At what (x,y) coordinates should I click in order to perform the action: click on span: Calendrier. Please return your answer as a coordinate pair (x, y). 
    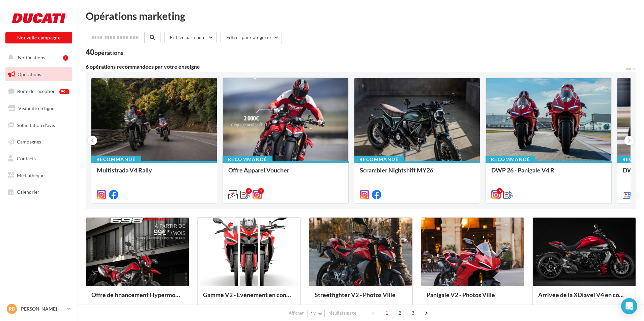
    Looking at the image, I should click on (28, 192).